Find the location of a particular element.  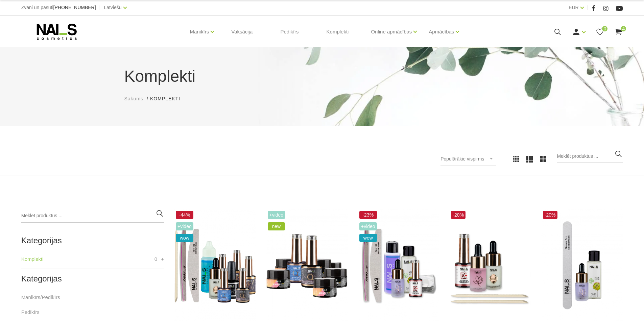

a: Vaksācija is located at coordinates (242, 32).